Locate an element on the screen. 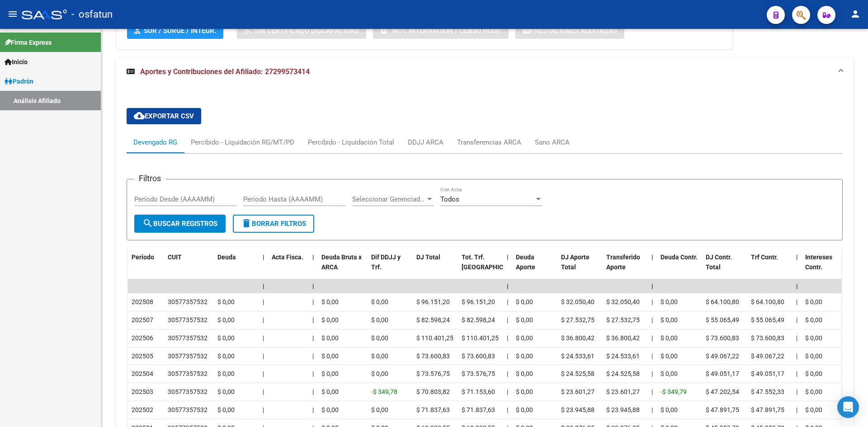  span: DJ Total is located at coordinates (428, 257).